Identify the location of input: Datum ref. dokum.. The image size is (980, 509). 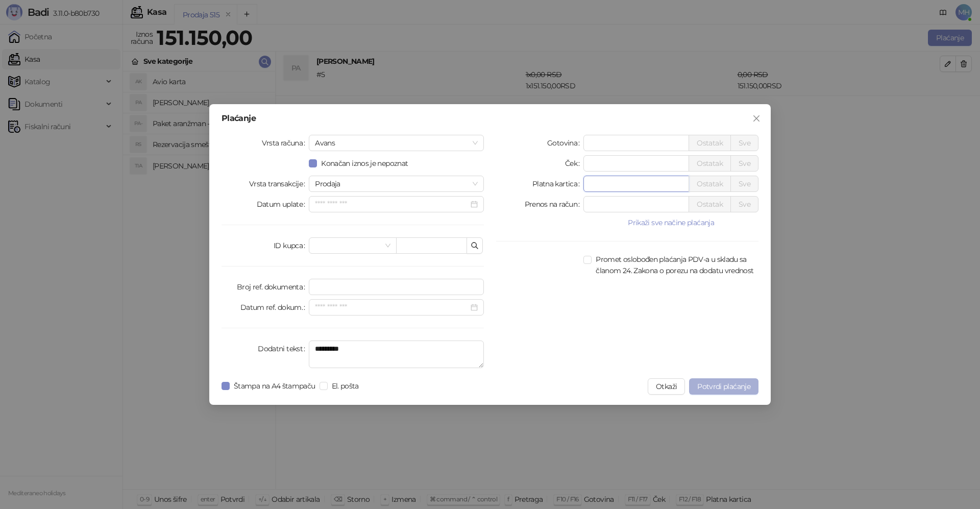
(392, 307).